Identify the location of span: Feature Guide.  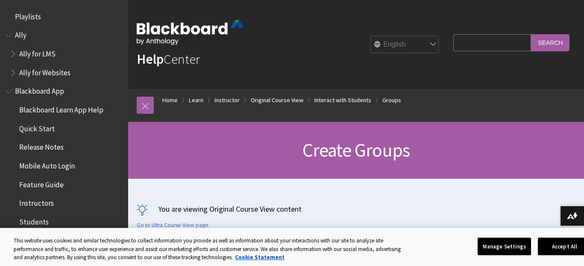
(41, 183).